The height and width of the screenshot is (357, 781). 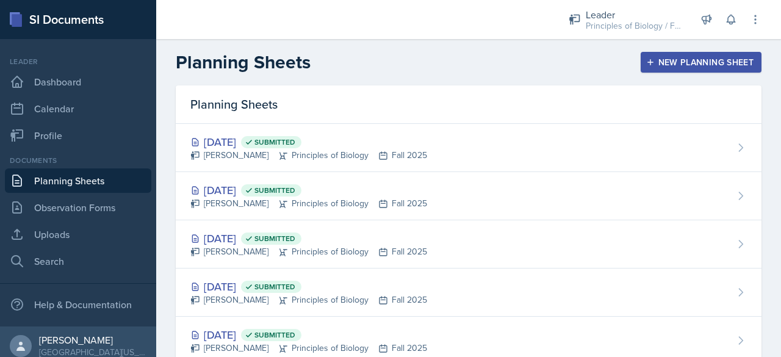 I want to click on div: New Planning Sheet, so click(x=701, y=62).